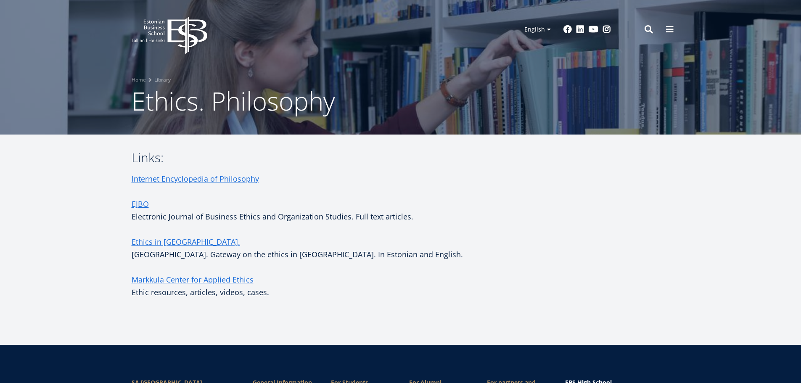 The image size is (801, 383). What do you see at coordinates (233, 101) in the screenshot?
I see `span: Ethics. Philosophy` at bounding box center [233, 101].